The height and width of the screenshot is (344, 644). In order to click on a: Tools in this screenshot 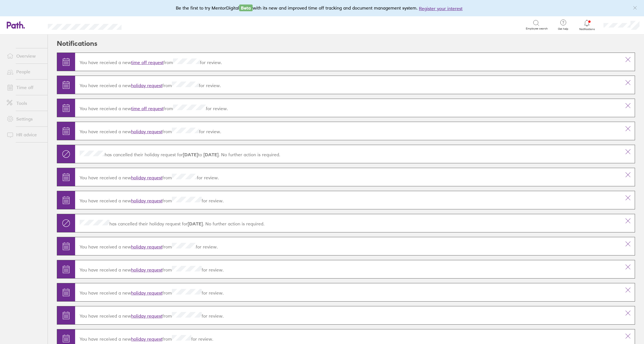, I will do `click(25, 103)`.